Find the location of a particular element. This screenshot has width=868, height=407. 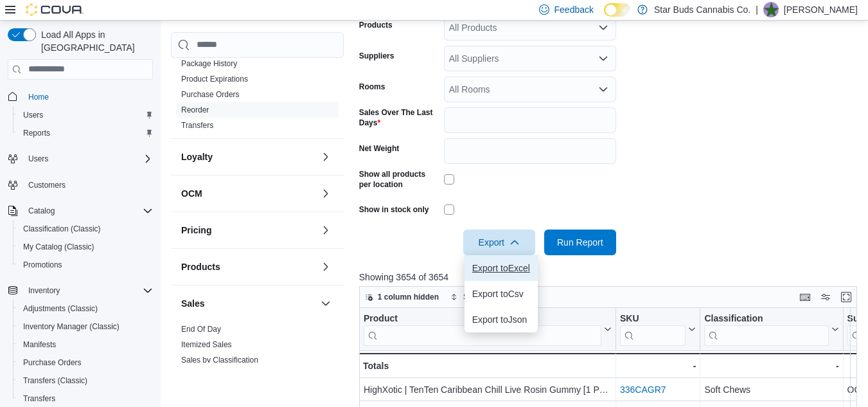

img: Cova is located at coordinates (55, 10).